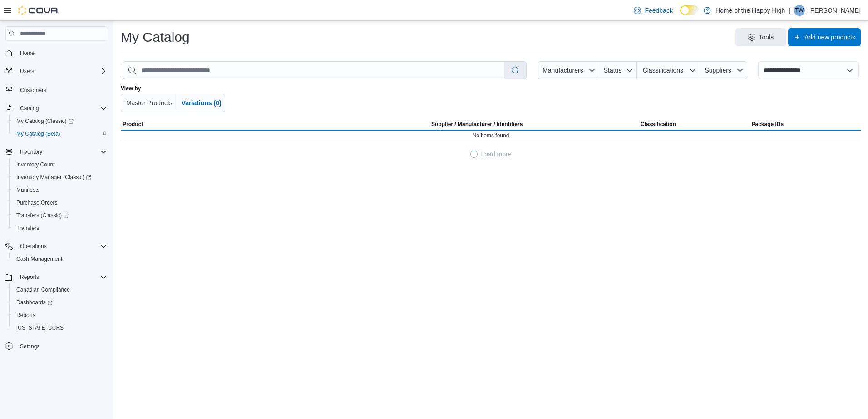  I want to click on span: Load more, so click(496, 154).